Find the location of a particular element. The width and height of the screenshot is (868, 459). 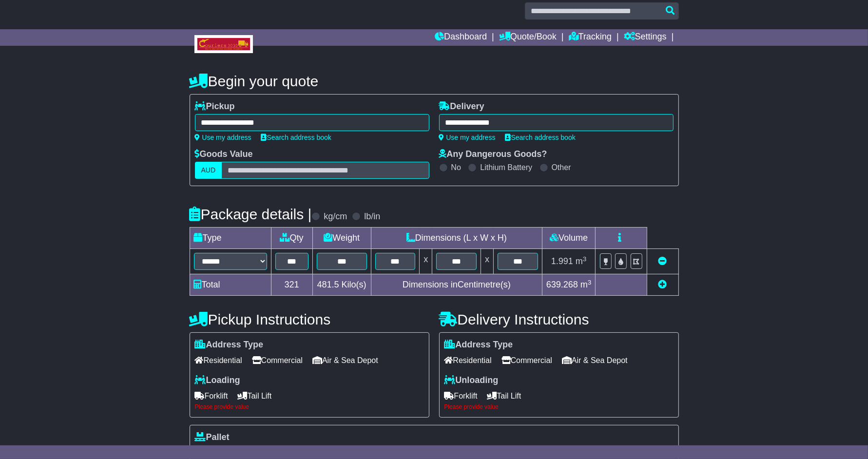

label: Pallet is located at coordinates (212, 437).